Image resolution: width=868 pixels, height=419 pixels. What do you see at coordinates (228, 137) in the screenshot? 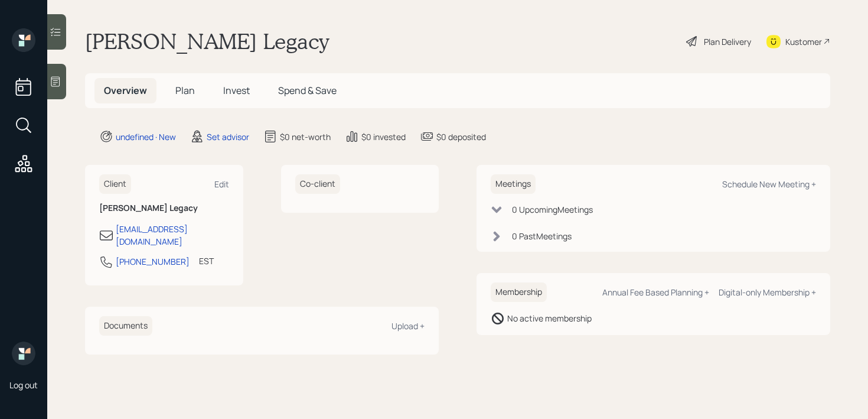
I see `div: Set advisor` at bounding box center [228, 137].